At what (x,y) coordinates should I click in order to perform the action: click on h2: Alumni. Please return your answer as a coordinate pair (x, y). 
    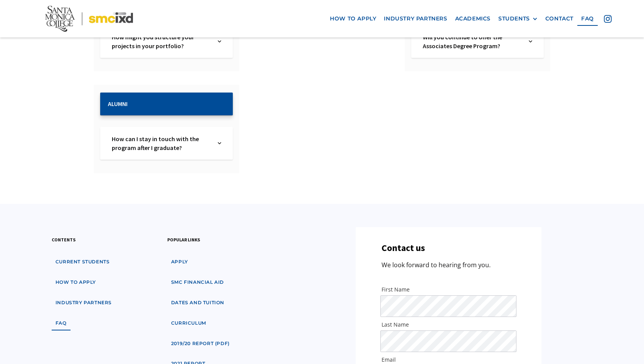
    Looking at the image, I should click on (166, 104).